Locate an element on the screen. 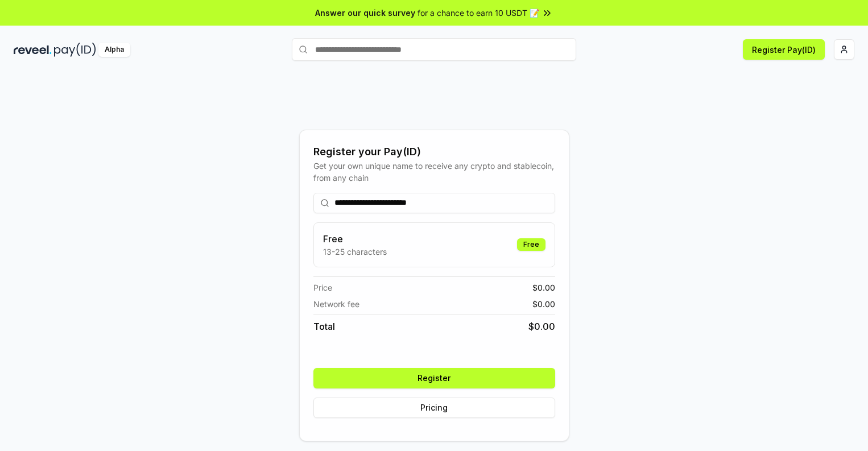 The height and width of the screenshot is (451, 868). div: Free is located at coordinates (531, 245).